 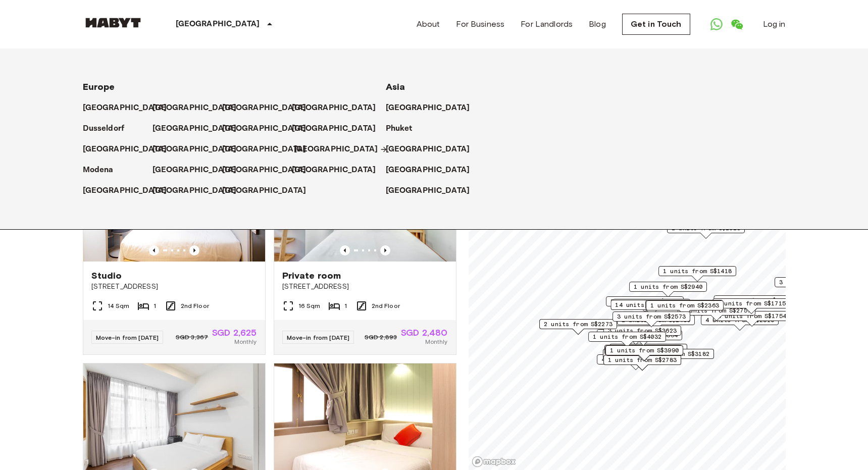 I want to click on span: Europe, so click(x=99, y=87).